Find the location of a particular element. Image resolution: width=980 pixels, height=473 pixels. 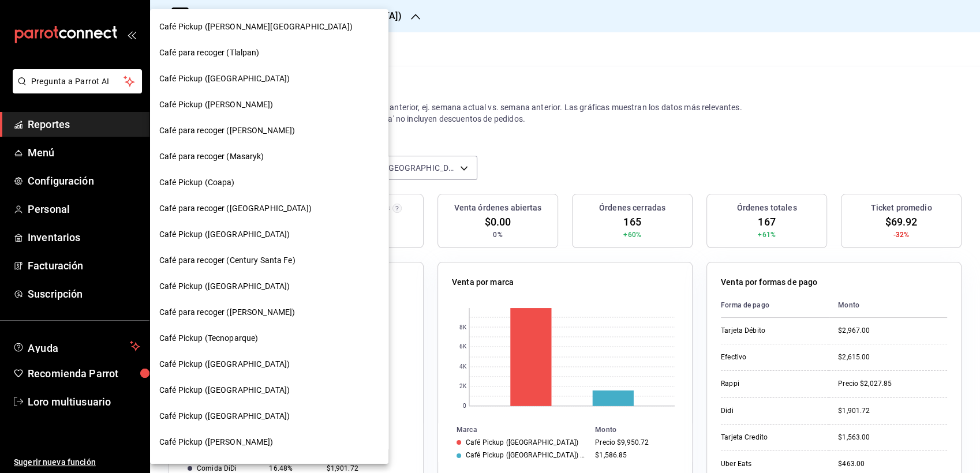

div: Café Pickup (Coapa) is located at coordinates (269, 182).